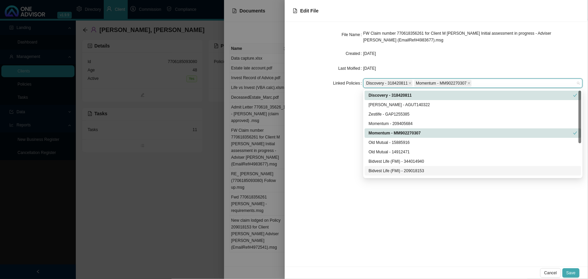 The width and height of the screenshot is (588, 279). Describe the element at coordinates (570, 273) in the screenshot. I see `button: Save` at that location.